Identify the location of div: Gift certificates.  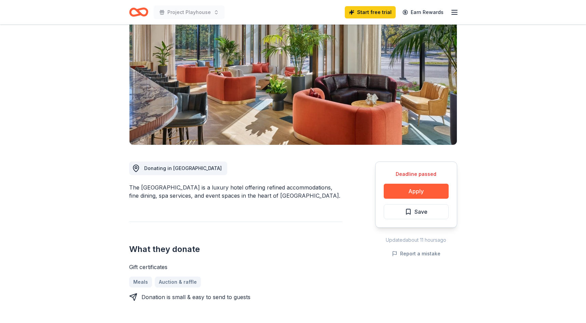
(236, 267).